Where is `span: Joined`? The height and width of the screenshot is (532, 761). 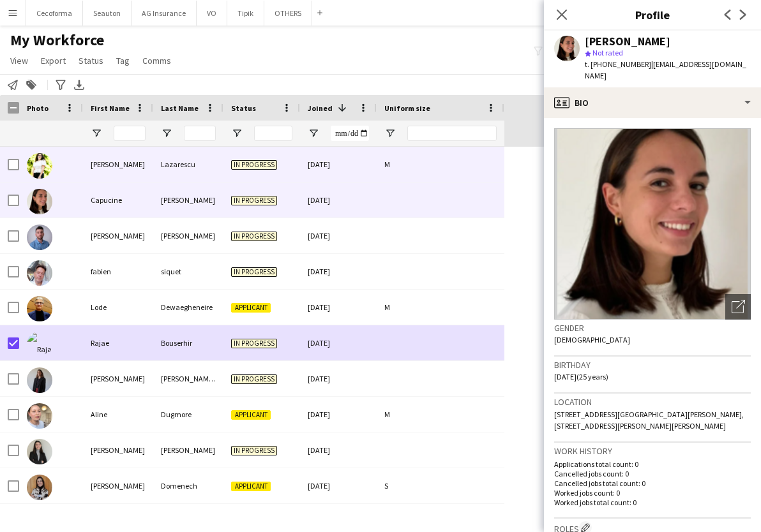
span: Joined is located at coordinates (320, 108).